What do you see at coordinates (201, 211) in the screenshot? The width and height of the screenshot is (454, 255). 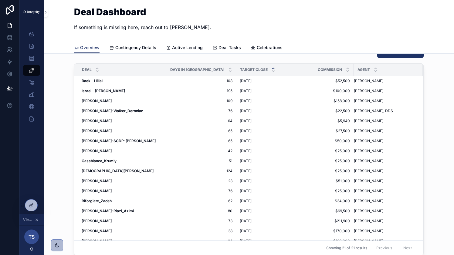 I see `span: 80` at bounding box center [201, 211].